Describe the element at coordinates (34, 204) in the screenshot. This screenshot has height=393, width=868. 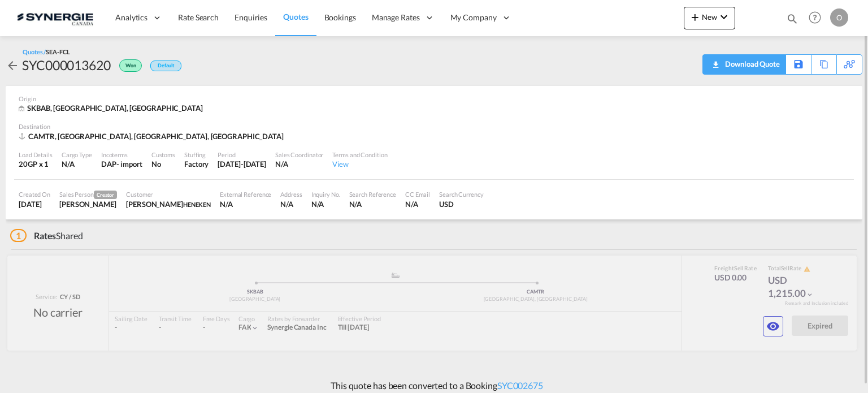
I see `div: 29 Jul 2025` at that location.